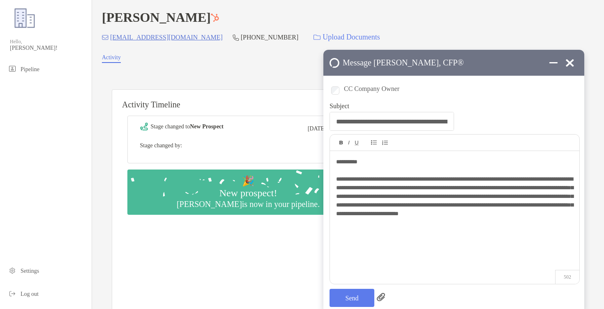 The width and height of the screenshot is (604, 309). Describe the element at coordinates (352, 298) in the screenshot. I see `button: Send` at that location.